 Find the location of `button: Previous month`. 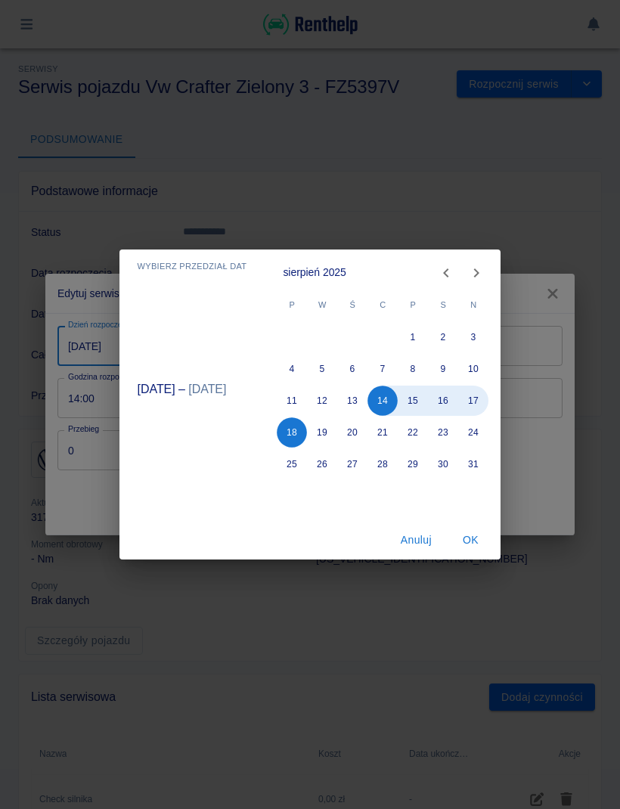

button: Previous month is located at coordinates (446, 273).